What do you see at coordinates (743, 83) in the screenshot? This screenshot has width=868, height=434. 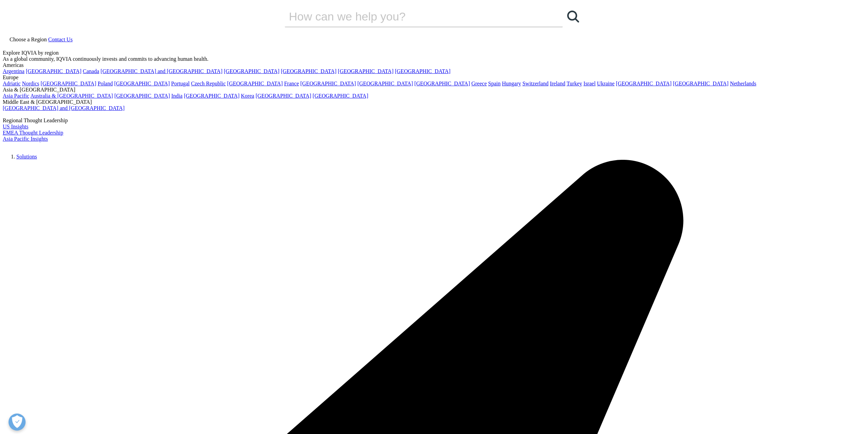 I see `a: Netherlands` at bounding box center [743, 83].